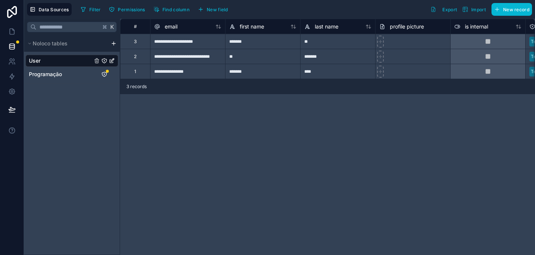 The height and width of the screenshot is (255, 535). What do you see at coordinates (49, 9) in the screenshot?
I see `button: Data Sources` at bounding box center [49, 9].